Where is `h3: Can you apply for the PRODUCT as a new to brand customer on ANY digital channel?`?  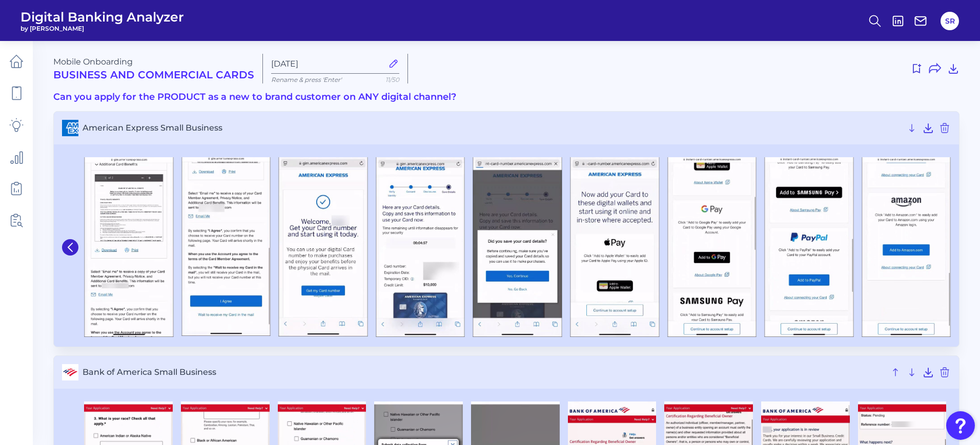
h3: Can you apply for the PRODUCT as a new to brand customer on ANY digital channel? is located at coordinates (506, 97).